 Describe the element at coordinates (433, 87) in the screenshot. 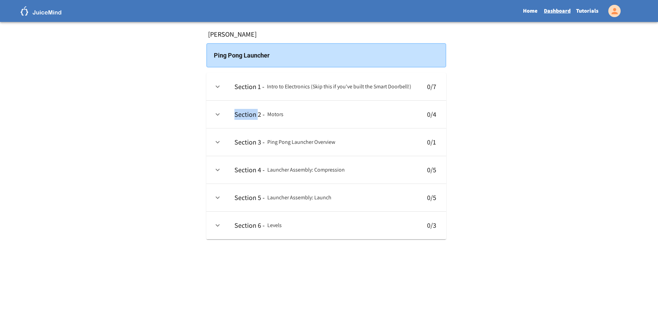

I see `h6: 0 / 7` at that location.